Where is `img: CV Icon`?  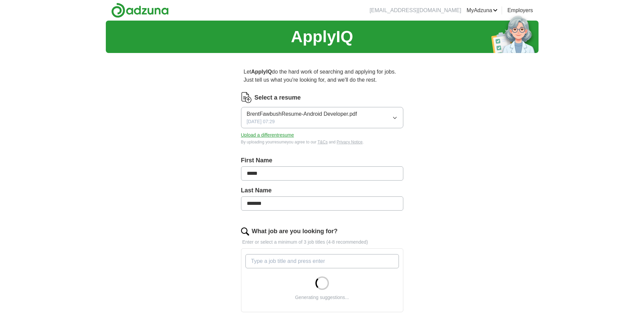
img: CV Icon is located at coordinates (246, 98).